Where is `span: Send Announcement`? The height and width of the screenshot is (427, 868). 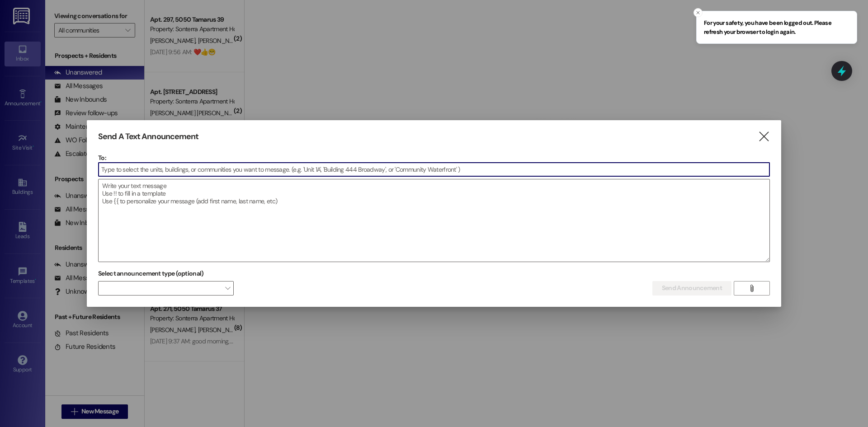 span: Send Announcement is located at coordinates (692, 288).